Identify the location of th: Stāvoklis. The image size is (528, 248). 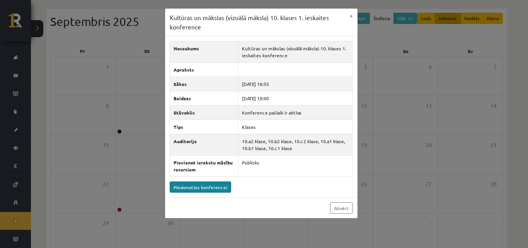
(204, 112).